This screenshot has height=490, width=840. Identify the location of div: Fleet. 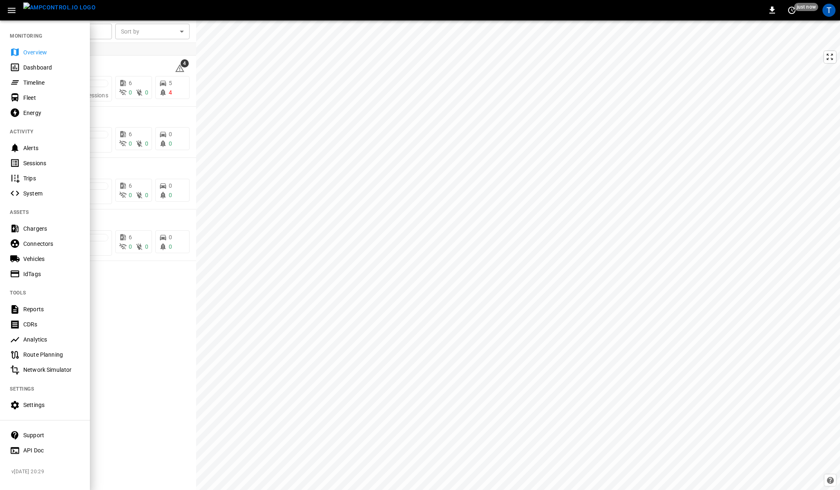
(52, 98).